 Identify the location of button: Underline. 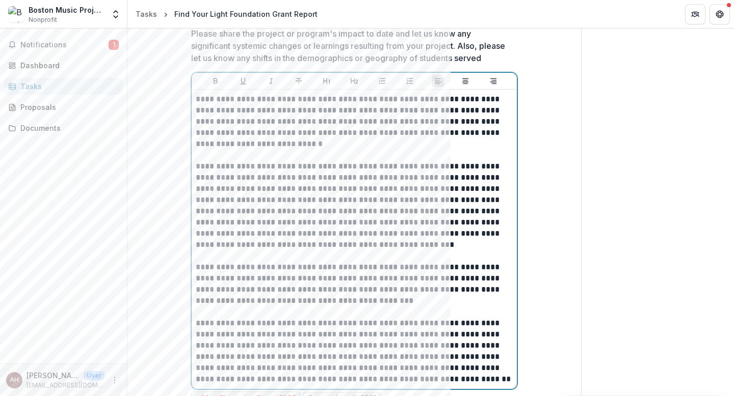
(243, 81).